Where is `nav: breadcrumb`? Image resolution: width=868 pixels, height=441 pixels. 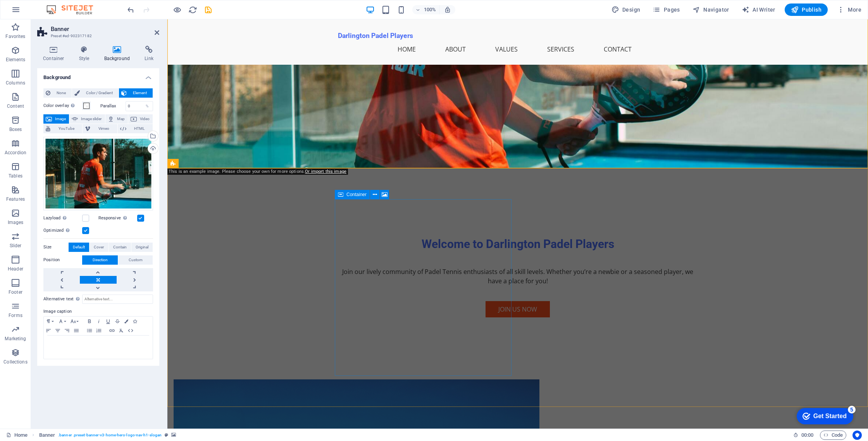
nav: breadcrumb is located at coordinates (108, 435).